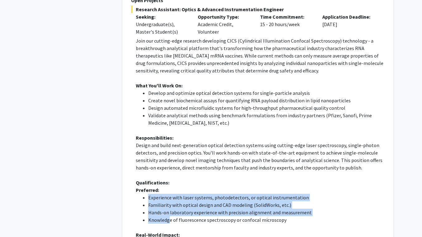 Image resolution: width=422 pixels, height=237 pixels. Describe the element at coordinates (349, 17) in the screenshot. I see `p: Application Deadline:` at that location.